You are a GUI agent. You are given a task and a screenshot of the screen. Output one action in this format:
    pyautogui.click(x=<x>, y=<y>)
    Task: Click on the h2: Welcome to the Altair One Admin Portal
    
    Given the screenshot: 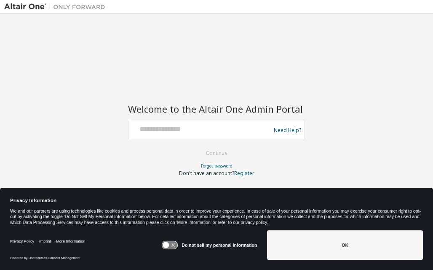 What is the action you would take?
    pyautogui.click(x=217, y=109)
    